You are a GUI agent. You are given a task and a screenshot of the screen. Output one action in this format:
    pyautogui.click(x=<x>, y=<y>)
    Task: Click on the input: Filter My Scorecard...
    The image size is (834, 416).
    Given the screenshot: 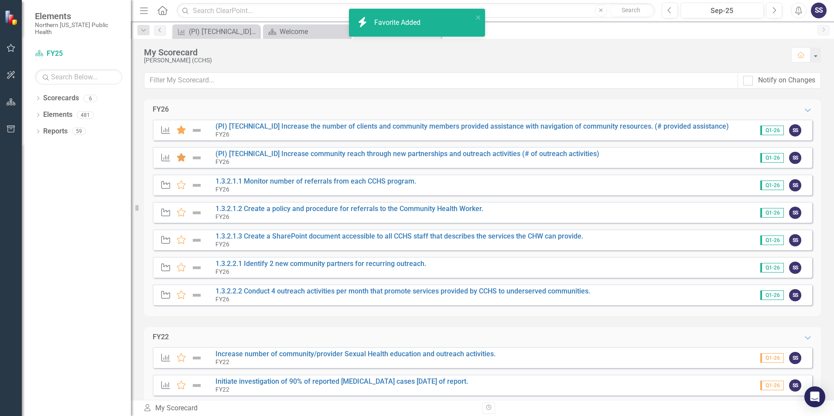 What is the action you would take?
    pyautogui.click(x=441, y=80)
    